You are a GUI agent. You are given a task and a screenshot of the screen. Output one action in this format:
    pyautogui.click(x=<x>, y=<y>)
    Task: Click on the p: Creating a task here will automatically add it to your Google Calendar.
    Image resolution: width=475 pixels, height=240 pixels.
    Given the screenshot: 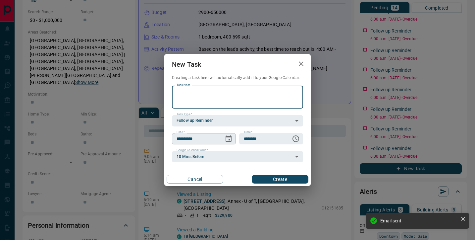 What is the action you would take?
    pyautogui.click(x=238, y=78)
    